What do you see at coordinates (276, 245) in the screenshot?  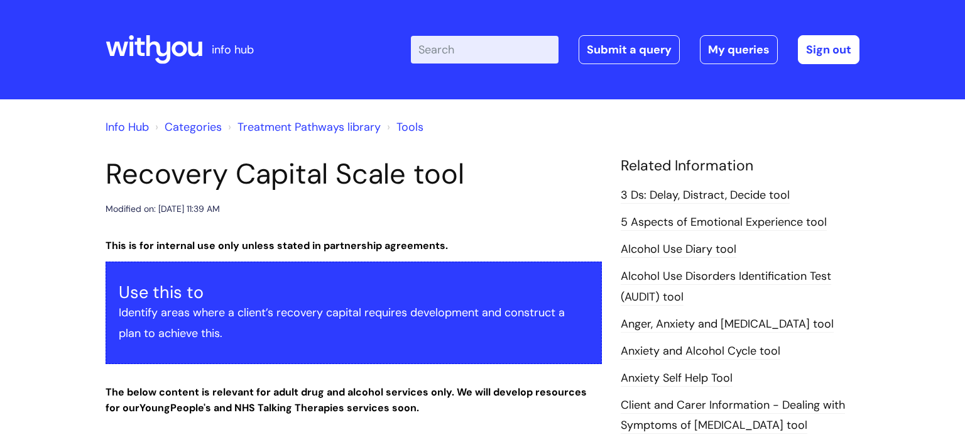 I see `strong: This is for internal use only unless stated in partnership agreements.` at bounding box center [276, 245].